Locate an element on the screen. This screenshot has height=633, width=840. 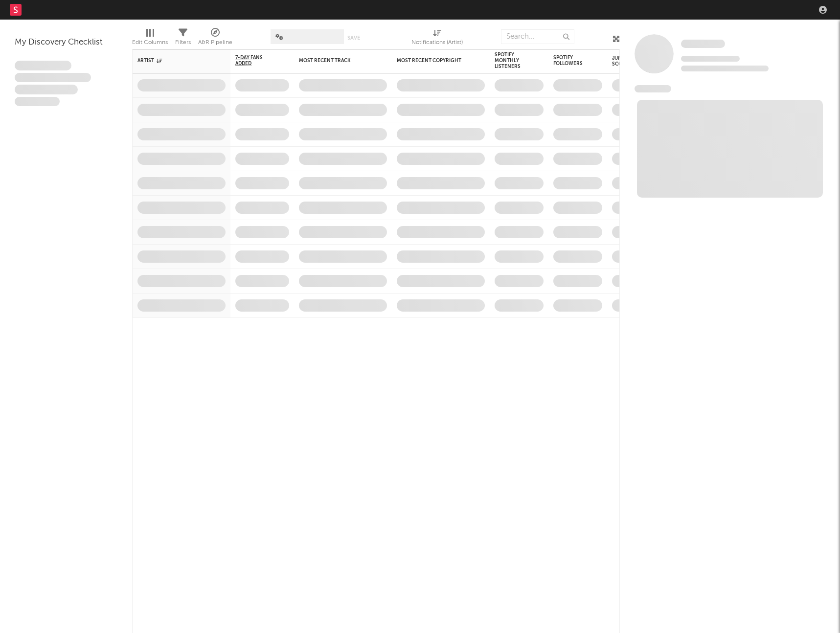
div: Most Recent Track is located at coordinates (335, 60).